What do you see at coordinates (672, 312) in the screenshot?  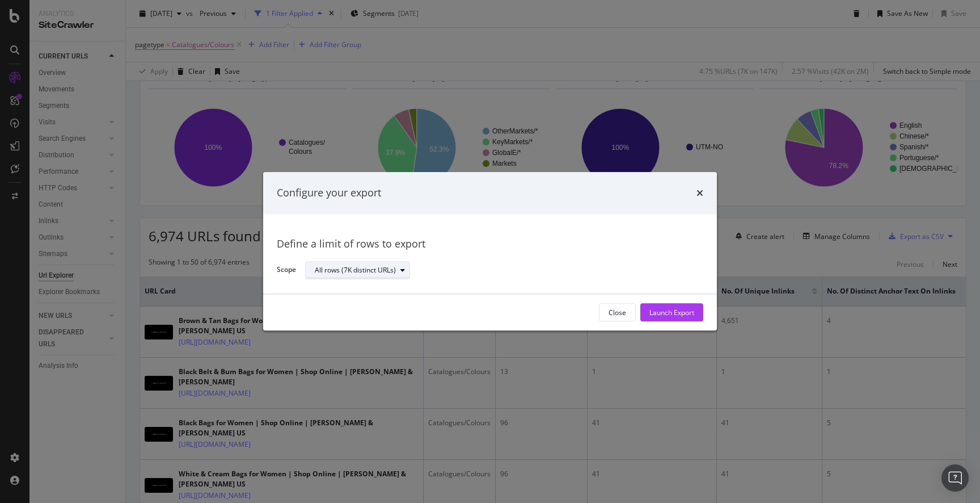 I see `div: Launch Export` at bounding box center [672, 312].